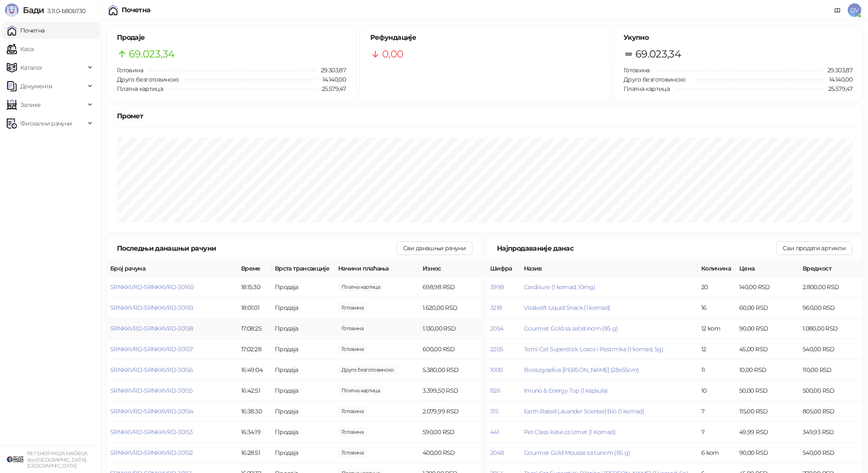  Describe the element at coordinates (152, 54) in the screenshot. I see `span: 69.023,34` at that location.